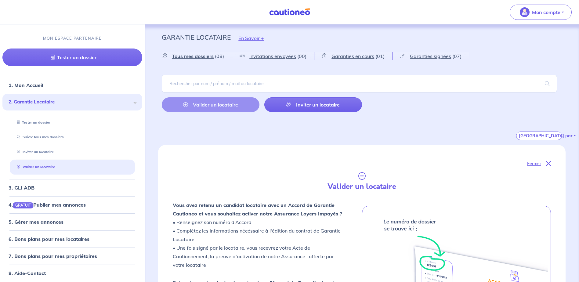 Image resolution: width=579 pixels, height=282 pixels. What do you see at coordinates (541, 12) in the screenshot?
I see `button: illu_account_valid_menu.svgMon compte` at bounding box center [541, 12].